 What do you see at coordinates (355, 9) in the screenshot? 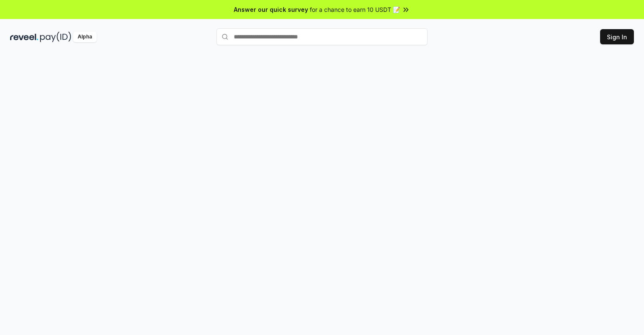
I see `span: for a chance to earn 10 USDT 📝` at bounding box center [355, 9].